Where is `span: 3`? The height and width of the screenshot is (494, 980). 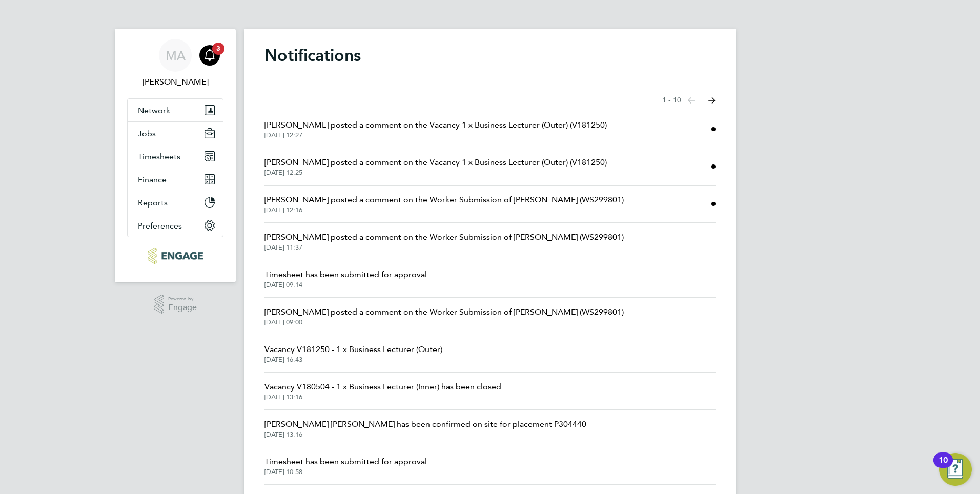 span: 3 is located at coordinates (218, 49).